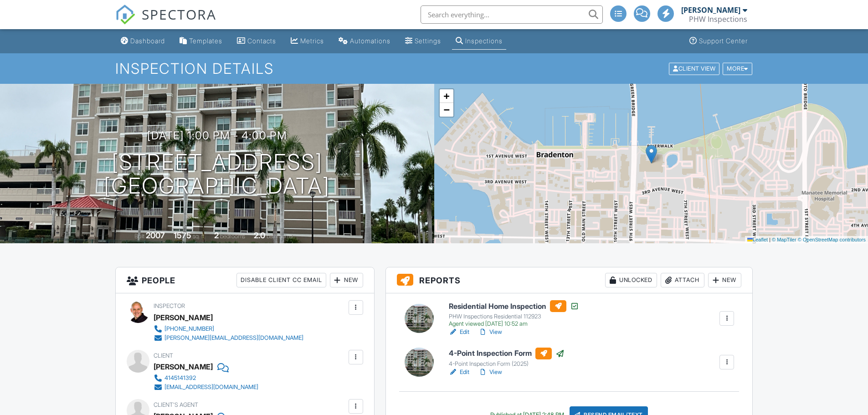  I want to click on span: bathrooms, so click(279, 236).